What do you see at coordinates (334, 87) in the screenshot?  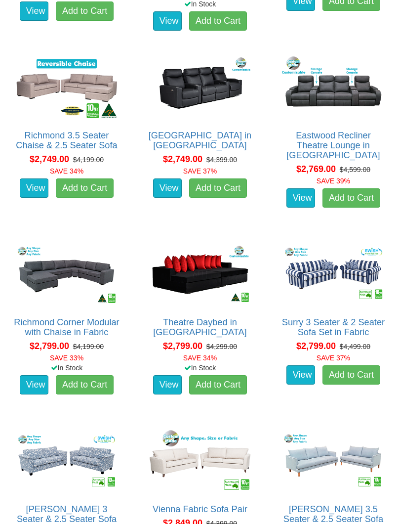 I see `img: Eastwood Recliner Theatre Lounge in Fabric` at bounding box center [334, 87].